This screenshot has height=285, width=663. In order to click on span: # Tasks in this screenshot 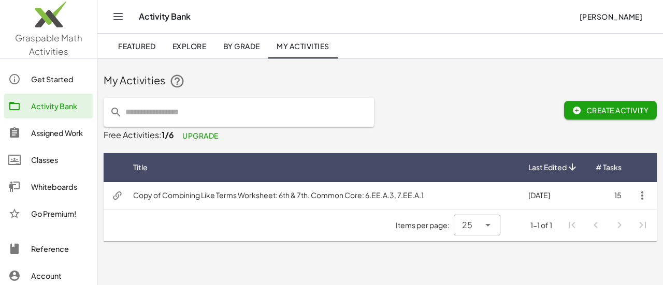, I will do `click(608, 167)`.